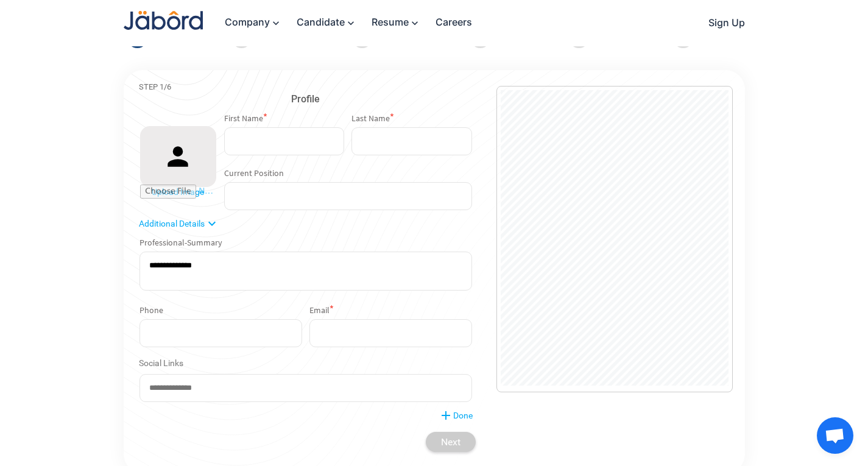  Describe the element at coordinates (835, 435) in the screenshot. I see `div: Open chat` at that location.